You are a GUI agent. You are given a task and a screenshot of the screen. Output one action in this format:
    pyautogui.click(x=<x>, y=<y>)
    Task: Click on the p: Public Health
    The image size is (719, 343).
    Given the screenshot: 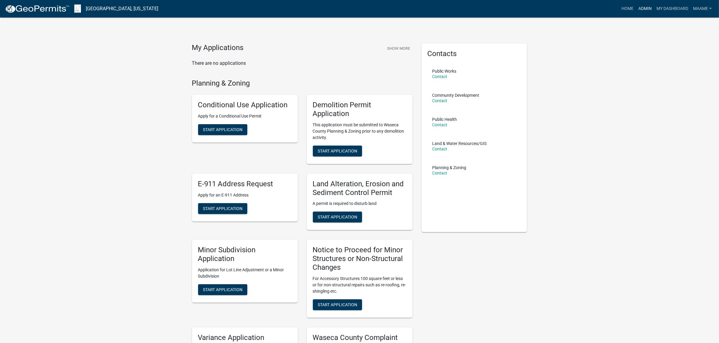 What is the action you would take?
    pyautogui.click(x=445, y=120)
    